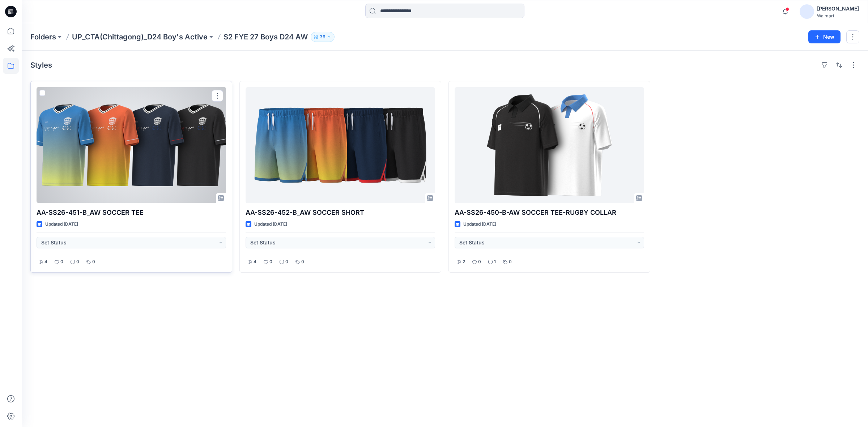  Describe the element at coordinates (140, 37) in the screenshot. I see `p: UP_CTA(Chittagong)_D24 Boy's Active` at that location.